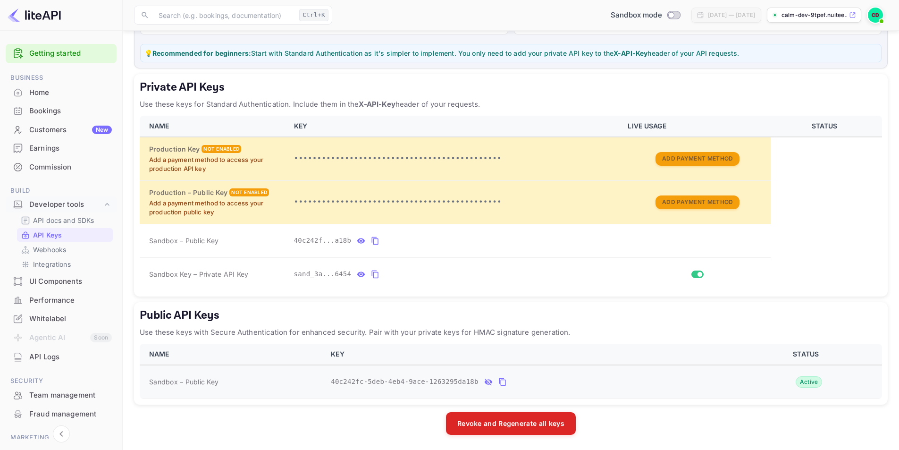 The width and height of the screenshot is (899, 450). What do you see at coordinates (188, 193) in the screenshot?
I see `h6: Production – Public Key` at bounding box center [188, 193].